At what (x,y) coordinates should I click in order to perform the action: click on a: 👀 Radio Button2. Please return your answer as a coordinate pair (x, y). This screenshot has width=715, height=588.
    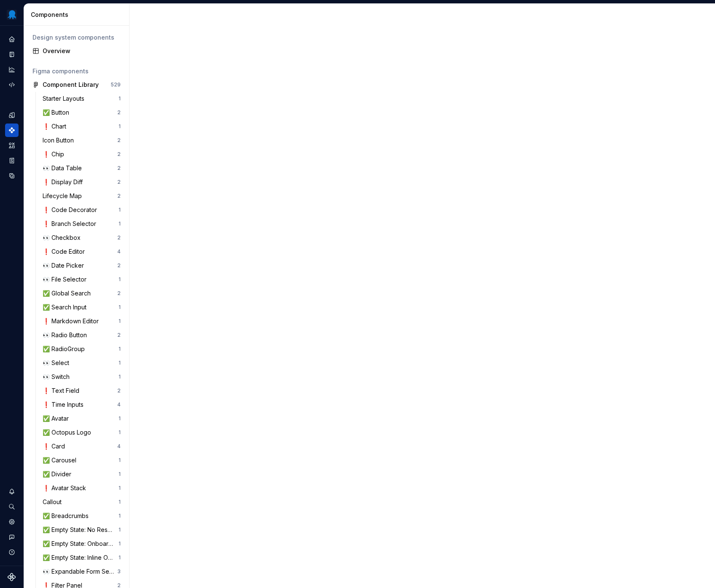
    Looking at the image, I should click on (81, 335).